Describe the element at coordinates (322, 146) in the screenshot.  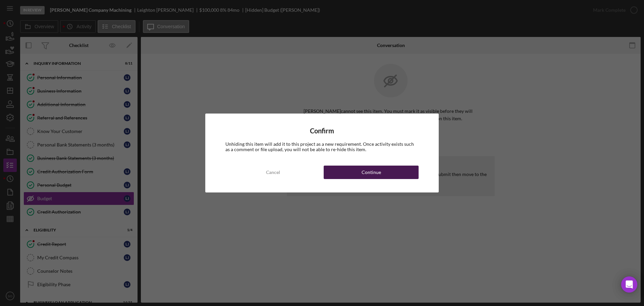
I see `div: Unhiding this item will add it to this project as a new requirement. Once activity exists such as...` at that location.